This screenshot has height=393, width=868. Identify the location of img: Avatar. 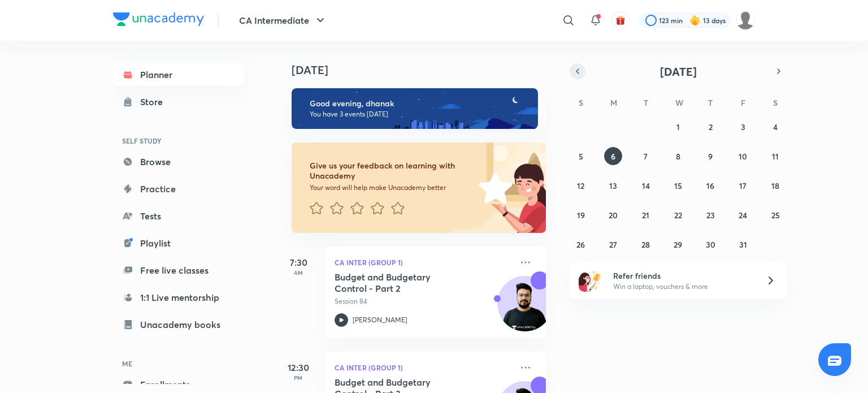
(525, 309).